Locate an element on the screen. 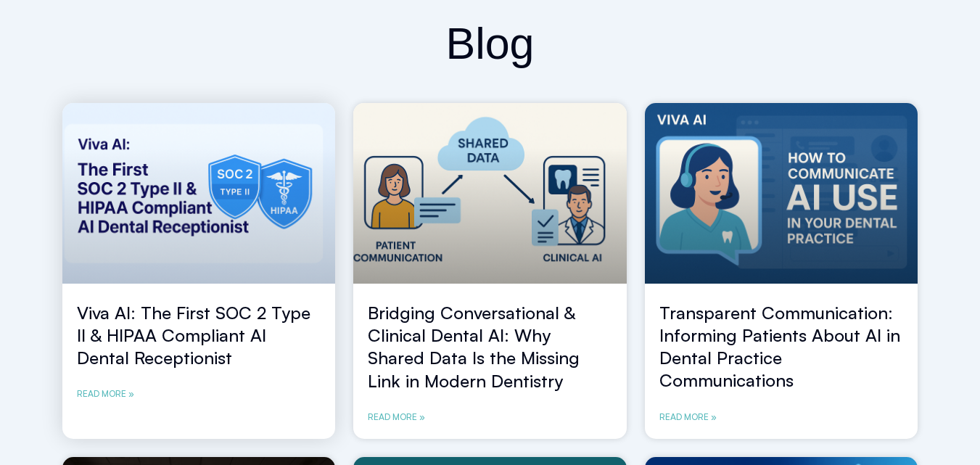  a: Bridging Conversational & Clinical Dental AI: Why Shared Data Is the Missing Link in Modern Denti... is located at coordinates (473, 346).